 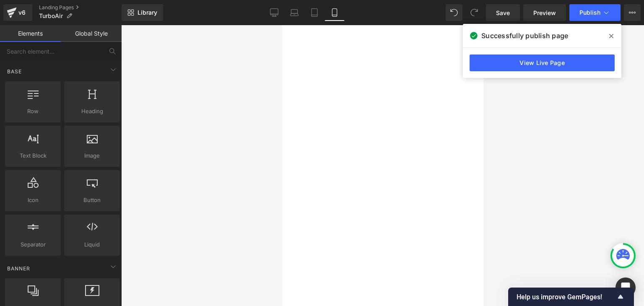 I want to click on a: Desktop, so click(x=274, y=12).